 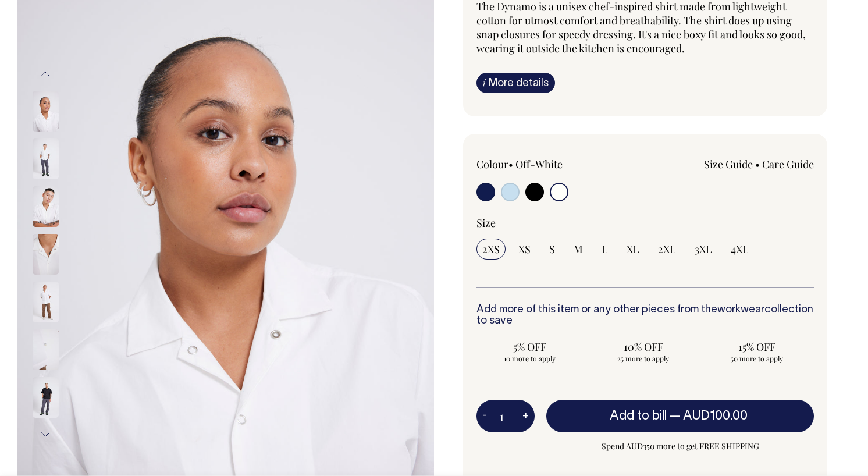 What do you see at coordinates (524, 249) in the screenshot?
I see `span: XS` at bounding box center [524, 249].